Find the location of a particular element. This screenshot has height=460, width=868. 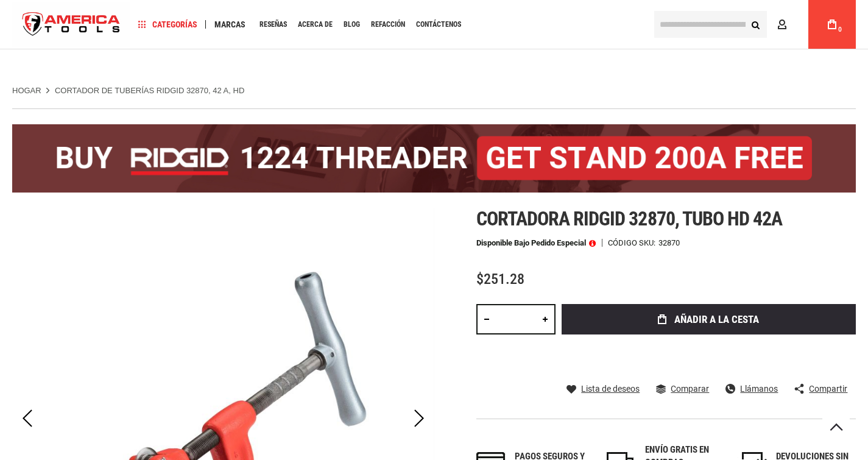

font: Blog is located at coordinates (352, 24).